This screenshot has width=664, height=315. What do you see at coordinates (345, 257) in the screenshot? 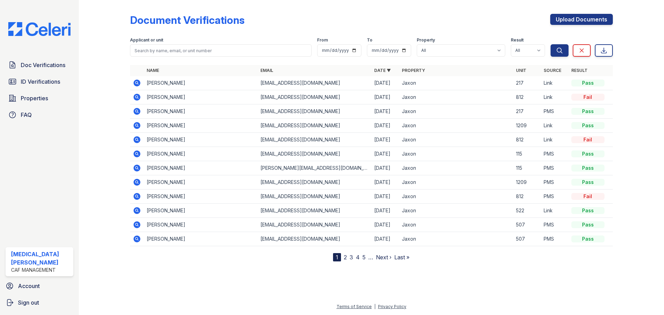
I see `a: 2` at bounding box center [345, 257].